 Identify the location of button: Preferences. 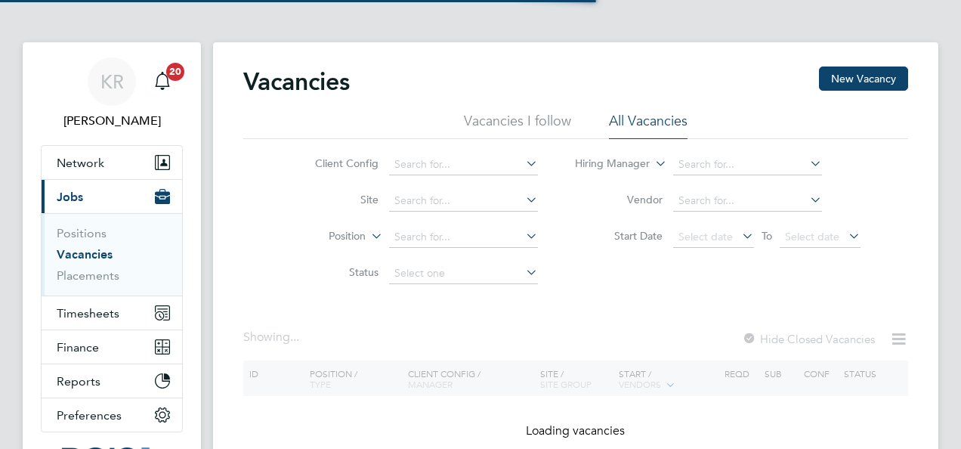
(112, 415).